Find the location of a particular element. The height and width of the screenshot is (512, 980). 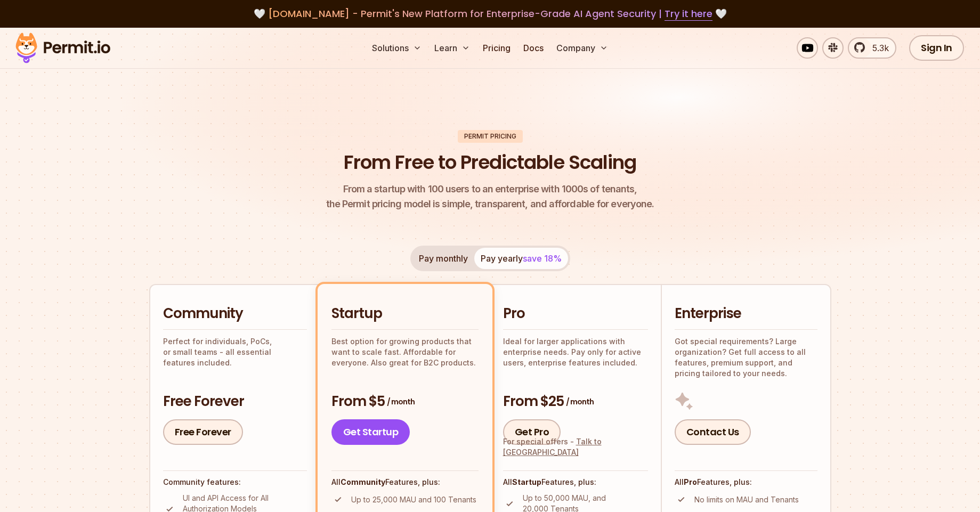

p: Got special requirements? Large organization? Get full access to all features, premium support, a... is located at coordinates (746, 358).